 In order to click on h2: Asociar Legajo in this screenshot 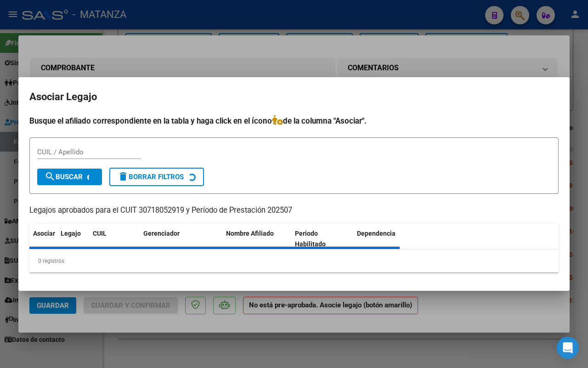, I will do `click(294, 97)`.